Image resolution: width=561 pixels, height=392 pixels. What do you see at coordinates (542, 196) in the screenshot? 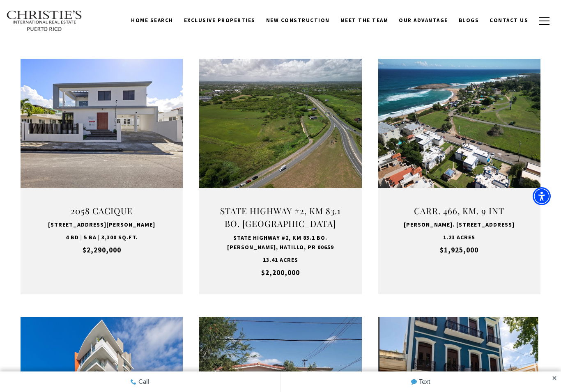
I see `div: Accessibility Menu` at bounding box center [542, 196].